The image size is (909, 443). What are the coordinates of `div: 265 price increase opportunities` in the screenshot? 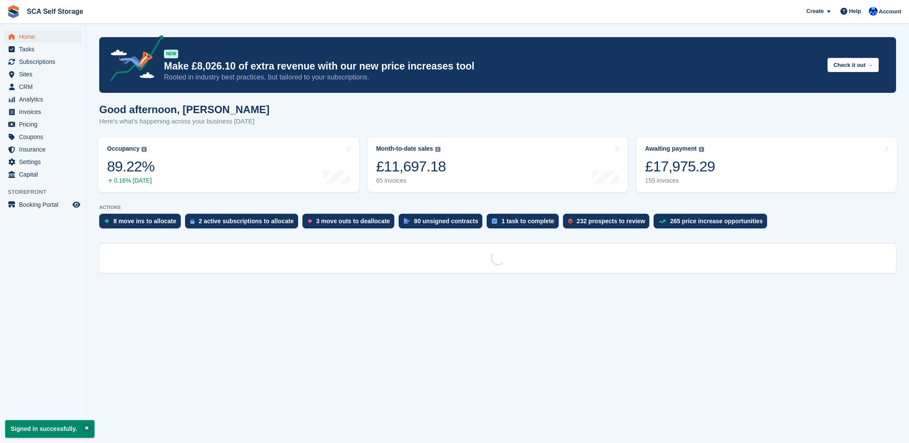 It's located at (716, 221).